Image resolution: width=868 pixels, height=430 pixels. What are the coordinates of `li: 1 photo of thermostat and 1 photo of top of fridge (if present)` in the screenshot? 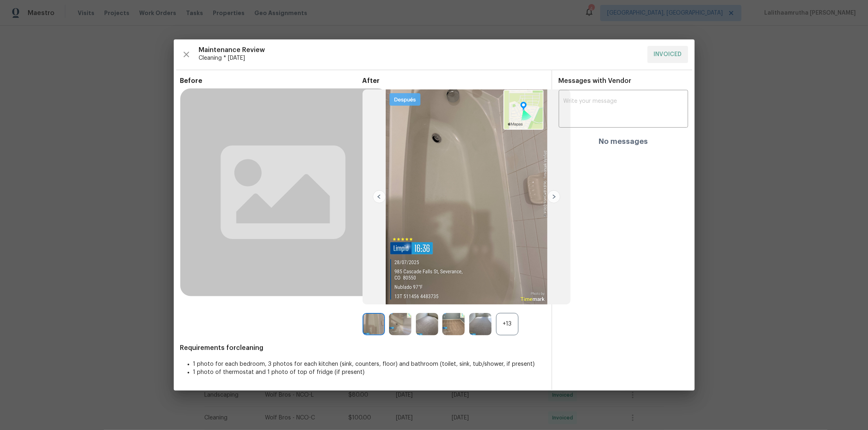 It's located at (369, 372).